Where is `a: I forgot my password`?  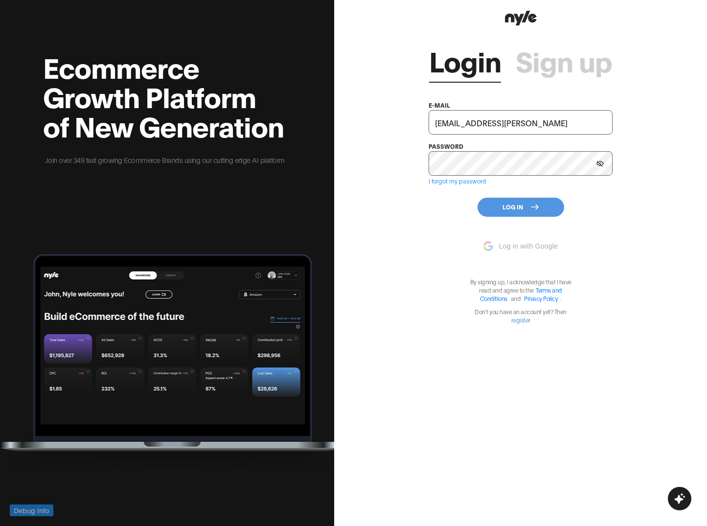 a: I forgot my password is located at coordinates (457, 181).